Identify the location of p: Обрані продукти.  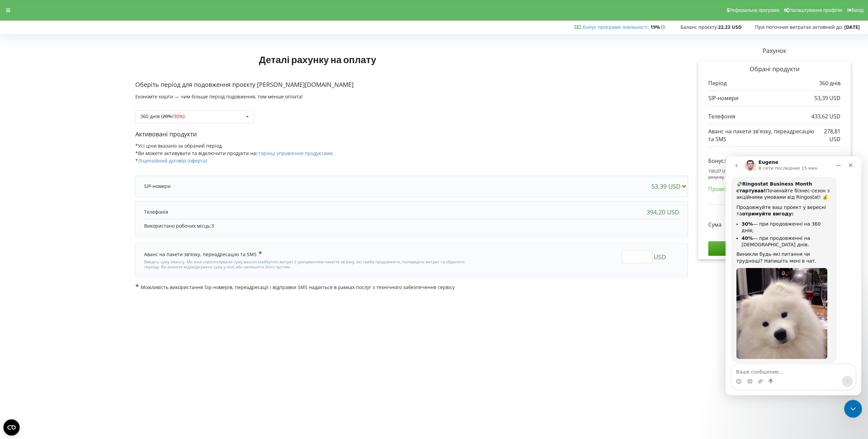
(774, 70).